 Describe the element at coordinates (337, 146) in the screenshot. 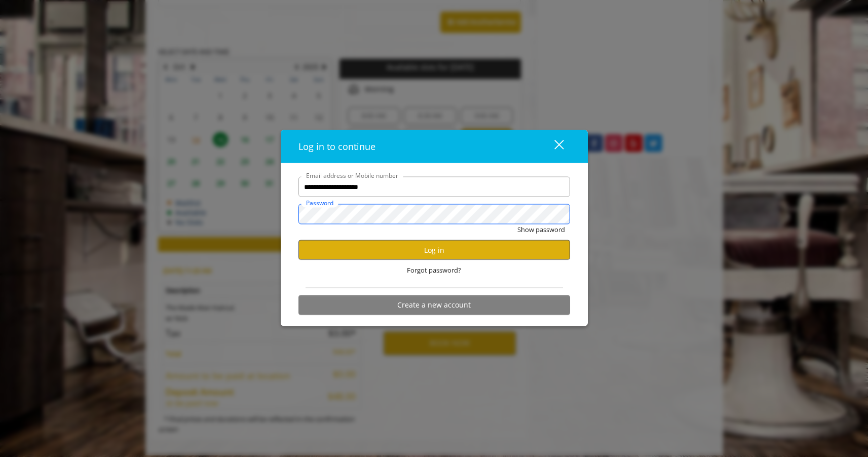

I see `span: Log in to continue` at that location.